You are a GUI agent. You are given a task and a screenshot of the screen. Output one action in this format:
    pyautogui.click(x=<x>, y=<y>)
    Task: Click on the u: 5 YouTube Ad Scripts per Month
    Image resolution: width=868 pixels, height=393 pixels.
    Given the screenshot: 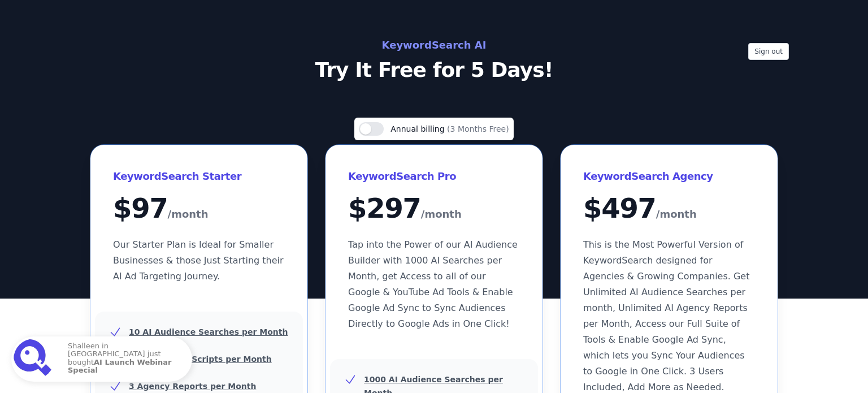 What is the action you would take?
    pyautogui.click(x=200, y=359)
    